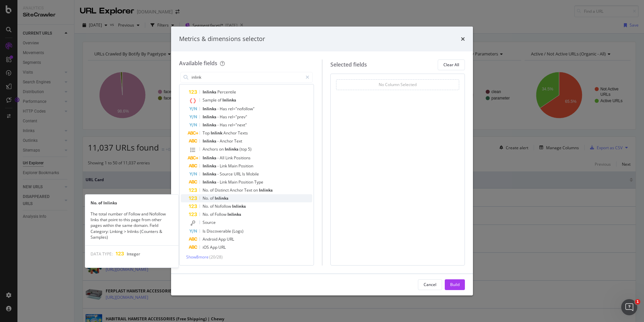  Describe the element at coordinates (638, 302) in the screenshot. I see `span: 1` at that location.